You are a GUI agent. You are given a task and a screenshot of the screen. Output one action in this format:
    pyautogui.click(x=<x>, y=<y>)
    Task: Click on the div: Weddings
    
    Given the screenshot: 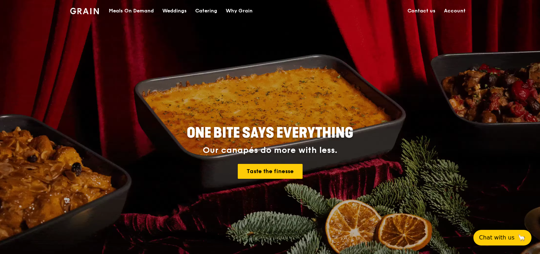 What is the action you would take?
    pyautogui.click(x=174, y=11)
    